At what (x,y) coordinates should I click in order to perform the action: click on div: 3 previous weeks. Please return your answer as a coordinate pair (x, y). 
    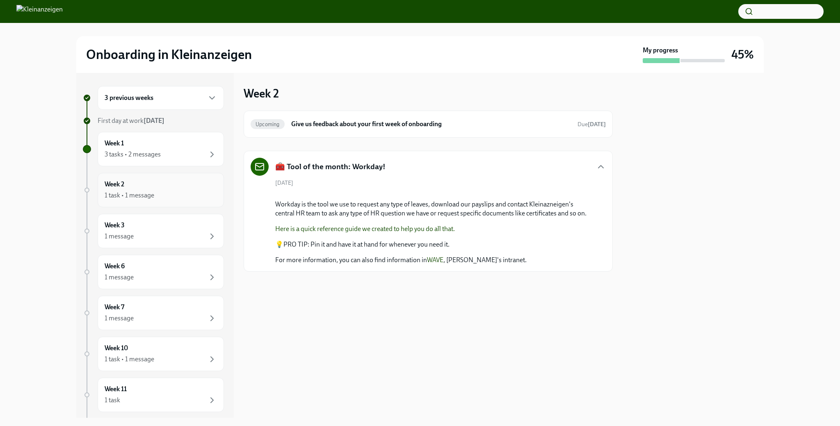
    Looking at the image, I should click on (161, 98).